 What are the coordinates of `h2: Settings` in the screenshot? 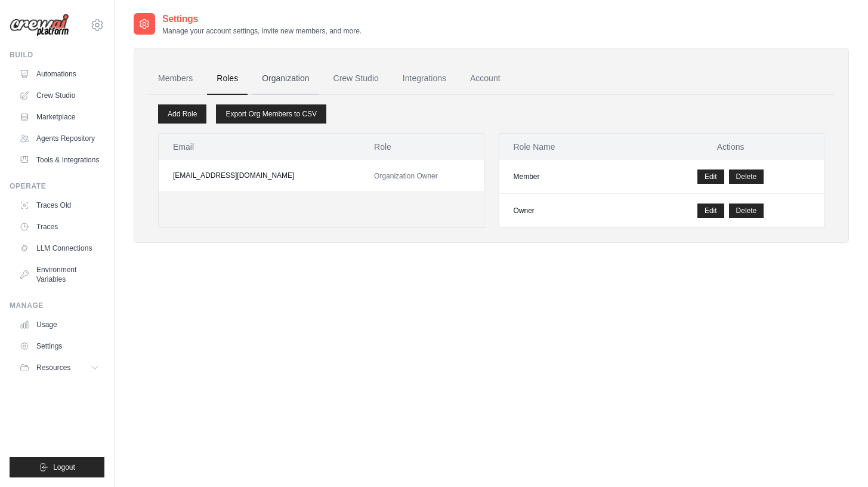 It's located at (262, 19).